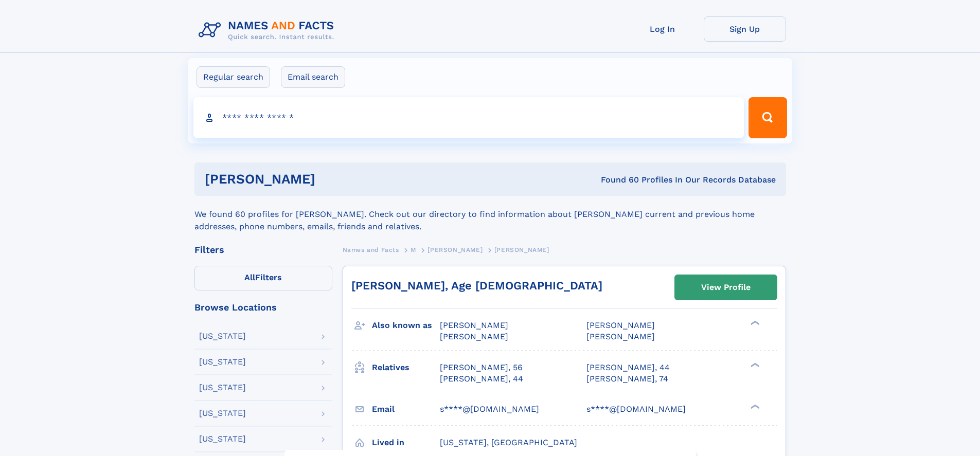  Describe the element at coordinates (725, 287) in the screenshot. I see `div: View Profile` at that location.